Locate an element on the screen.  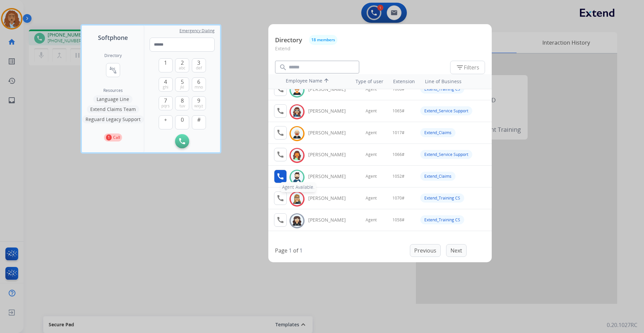
span: wxyz is located at coordinates (199, 106).